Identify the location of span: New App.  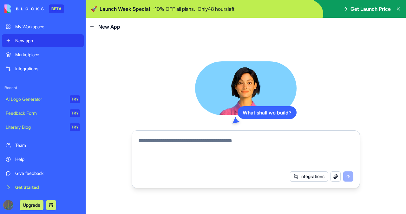
(109, 27).